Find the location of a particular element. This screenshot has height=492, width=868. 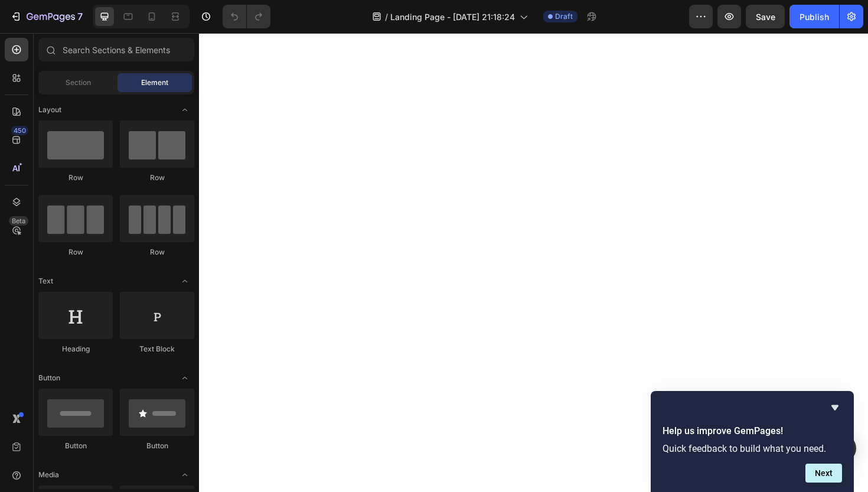

span: Save is located at coordinates (765, 17).